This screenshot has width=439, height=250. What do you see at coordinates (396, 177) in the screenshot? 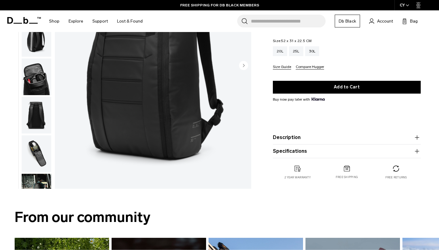
I see `p: Free returns` at bounding box center [396, 177].